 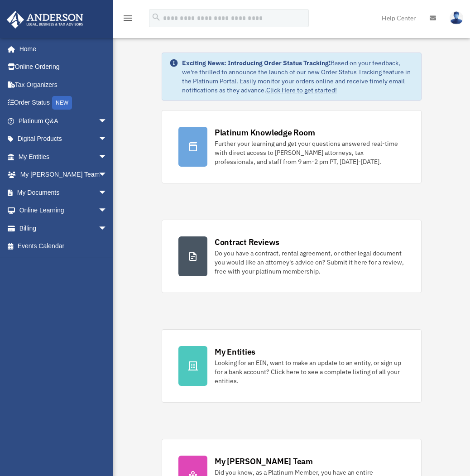 I want to click on a: Events Calendar, so click(x=63, y=246).